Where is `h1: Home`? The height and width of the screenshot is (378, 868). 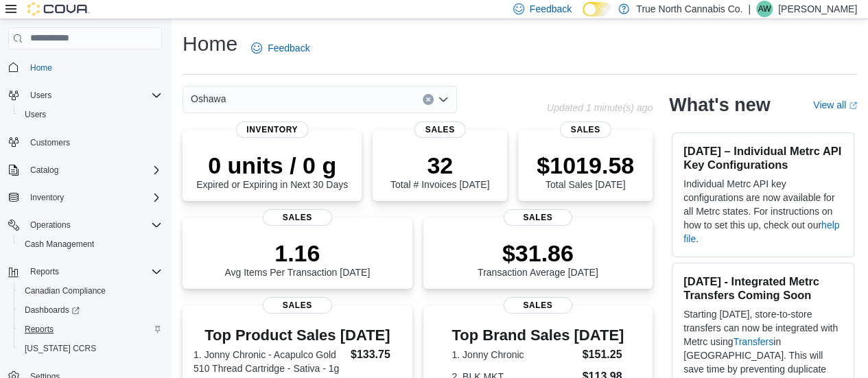 h1: Home is located at coordinates (210, 44).